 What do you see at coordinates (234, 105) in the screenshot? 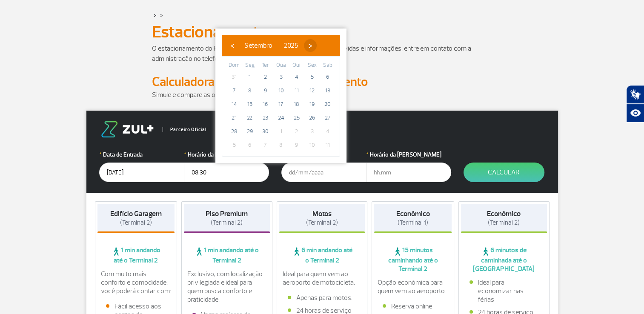
I see `span: 14` at bounding box center [234, 105].